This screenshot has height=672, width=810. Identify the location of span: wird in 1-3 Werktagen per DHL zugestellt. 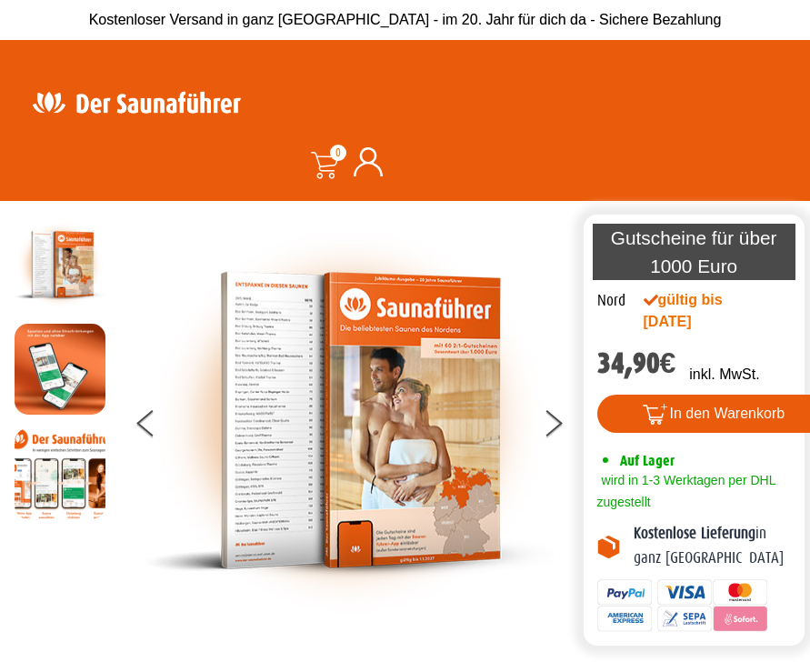
(686, 491).